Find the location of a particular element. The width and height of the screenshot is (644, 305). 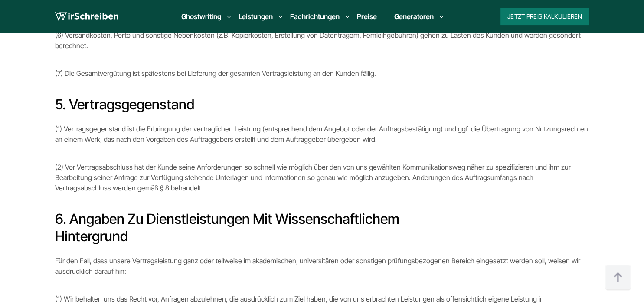

h3: 5. Vertragsgegenstand is located at coordinates (322, 104).